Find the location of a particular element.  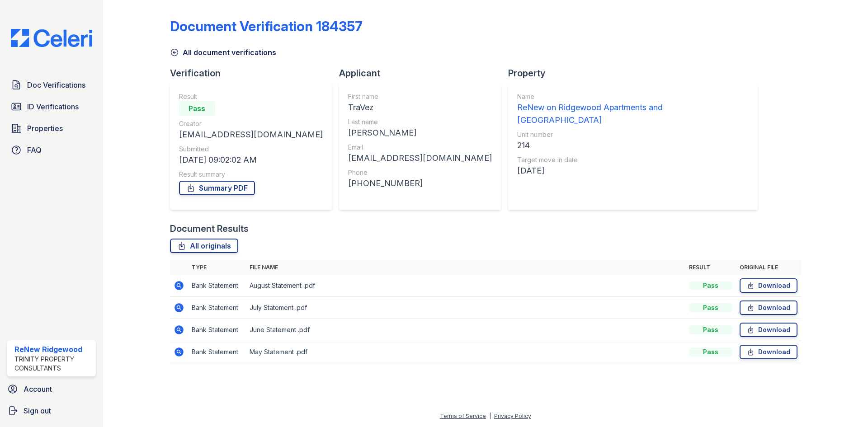

div: Creator is located at coordinates (251, 124).